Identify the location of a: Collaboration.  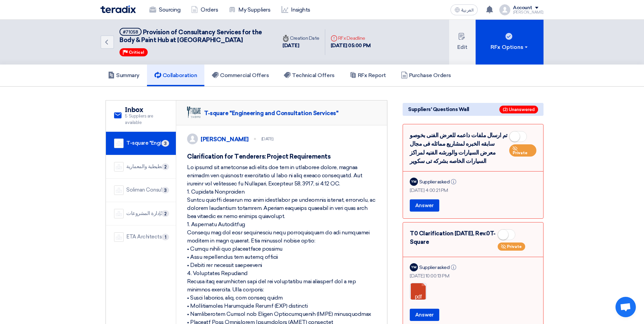
(176, 76).